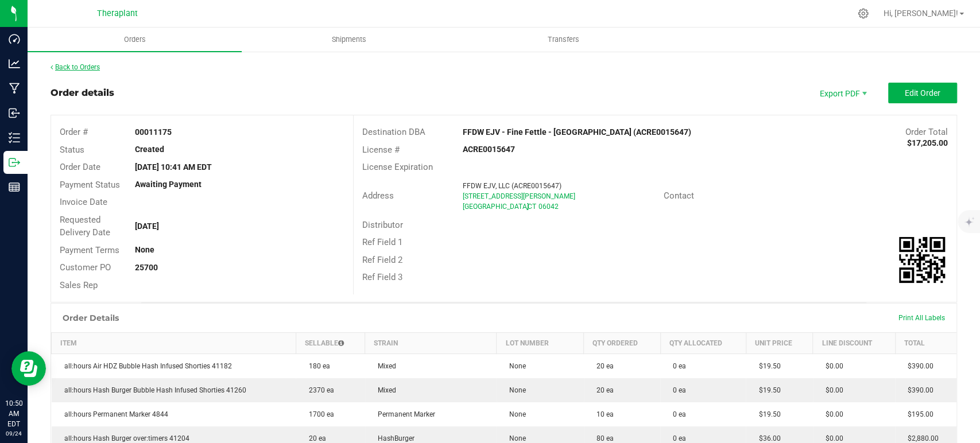 Image resolution: width=980 pixels, height=443 pixels. What do you see at coordinates (703, 343) in the screenshot?
I see `th: Qty Allocated` at bounding box center [703, 343].